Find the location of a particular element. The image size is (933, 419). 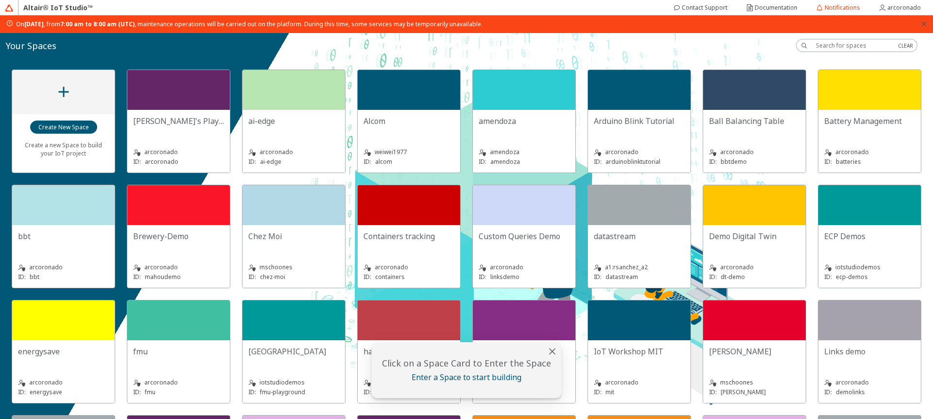

unity-typography: Create a new Space to build your IoT project is located at coordinates (63, 149).